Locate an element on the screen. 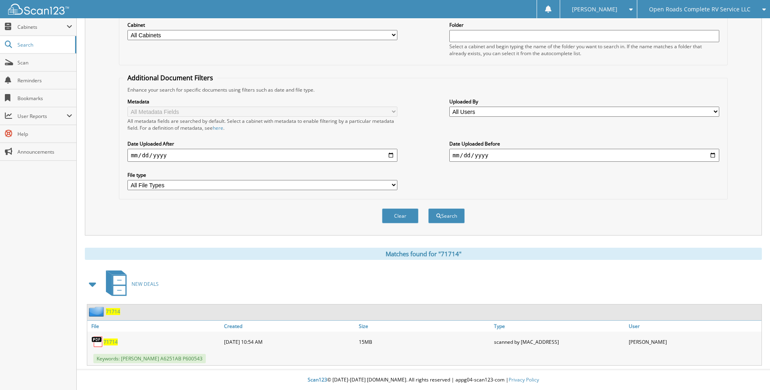 Image resolution: width=770 pixels, height=390 pixels. span: User Reports is located at coordinates (42, 116).